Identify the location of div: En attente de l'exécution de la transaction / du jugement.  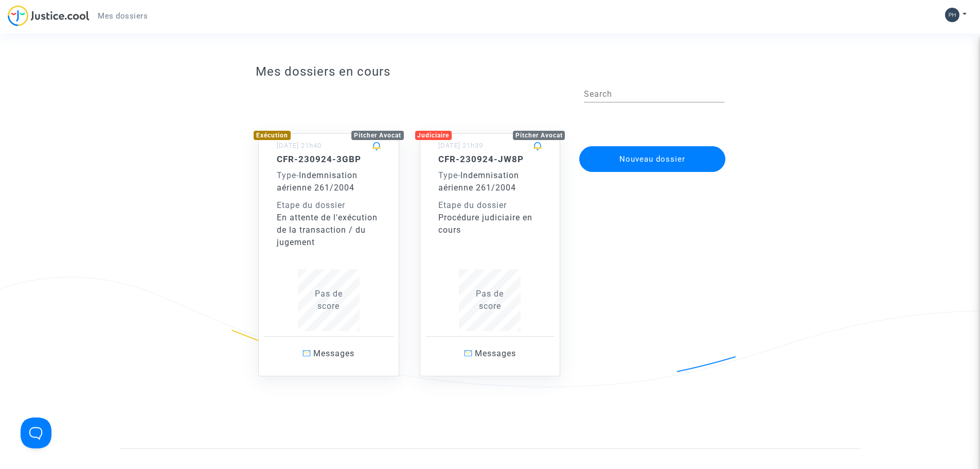
(329, 230).